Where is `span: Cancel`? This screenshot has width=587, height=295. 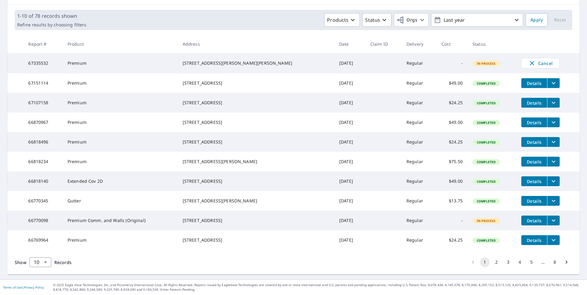 span: Cancel is located at coordinates (540, 63).